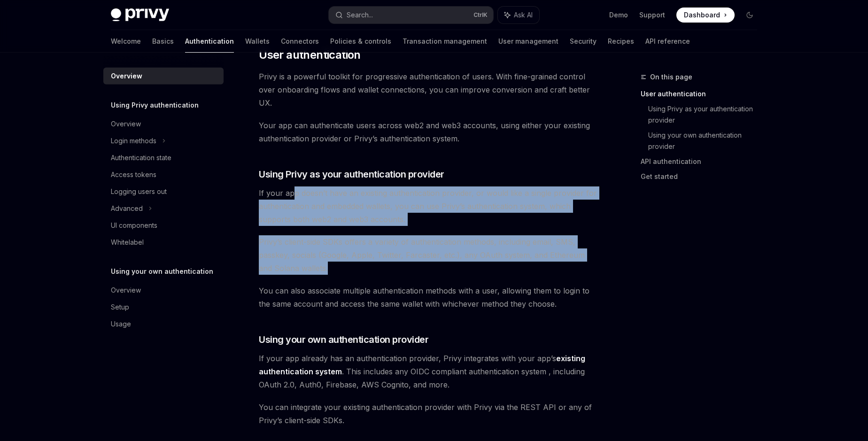  Describe the element at coordinates (668, 41) in the screenshot. I see `a: API reference` at that location.